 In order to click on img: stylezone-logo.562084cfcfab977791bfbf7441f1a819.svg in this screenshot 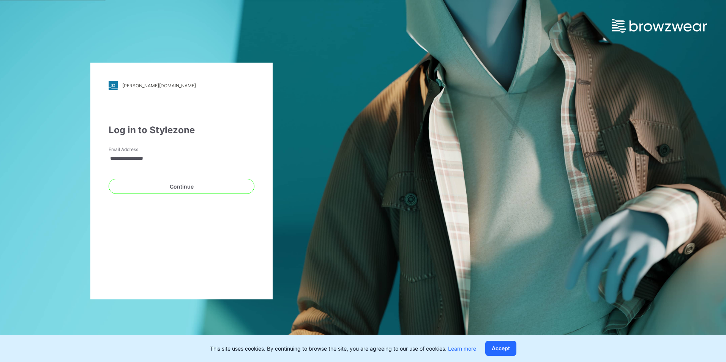, I will do `click(113, 85)`.